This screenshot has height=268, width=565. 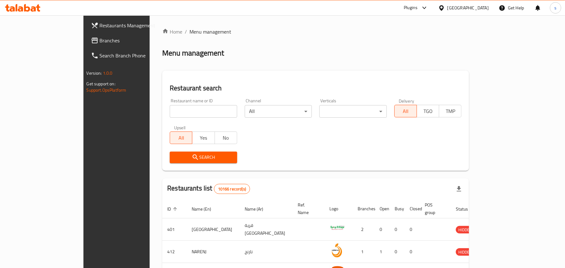 What do you see at coordinates (106, 90) in the screenshot?
I see `a: Support.OpsPlatform` at bounding box center [106, 90].